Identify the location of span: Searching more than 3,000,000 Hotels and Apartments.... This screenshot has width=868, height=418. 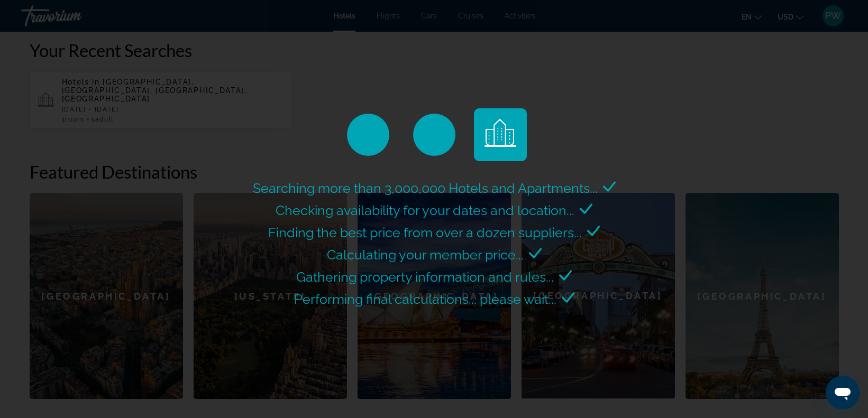
(425, 188).